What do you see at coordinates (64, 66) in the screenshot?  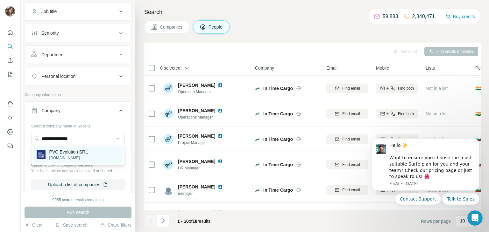 I see `div: Quick reply options` at bounding box center [64, 66].